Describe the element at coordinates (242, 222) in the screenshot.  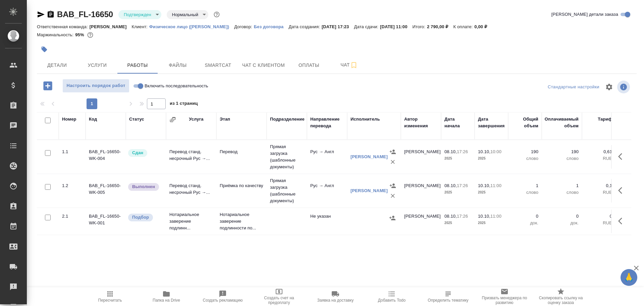
I see `p: Нотариальное заверение подлинности по...` at that location.